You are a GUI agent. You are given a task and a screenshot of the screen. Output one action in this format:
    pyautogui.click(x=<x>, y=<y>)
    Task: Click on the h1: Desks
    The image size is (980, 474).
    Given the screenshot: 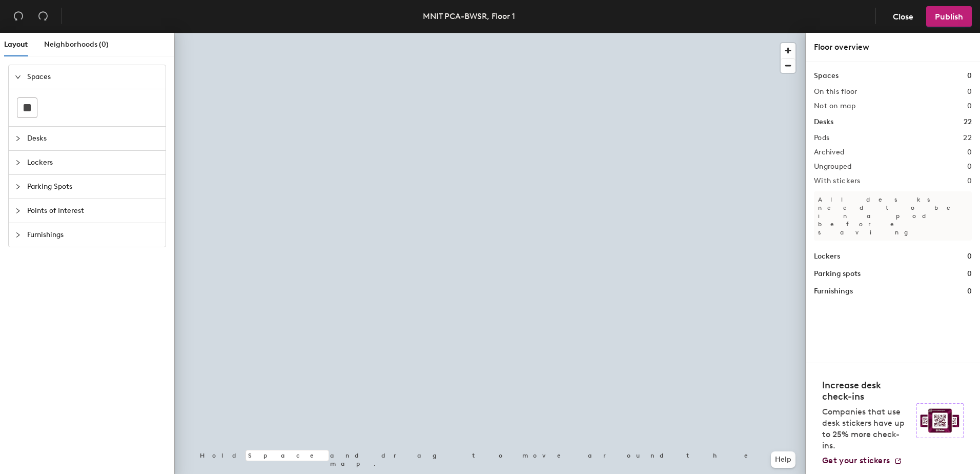 What is the action you would take?
    pyautogui.click(x=824, y=122)
    